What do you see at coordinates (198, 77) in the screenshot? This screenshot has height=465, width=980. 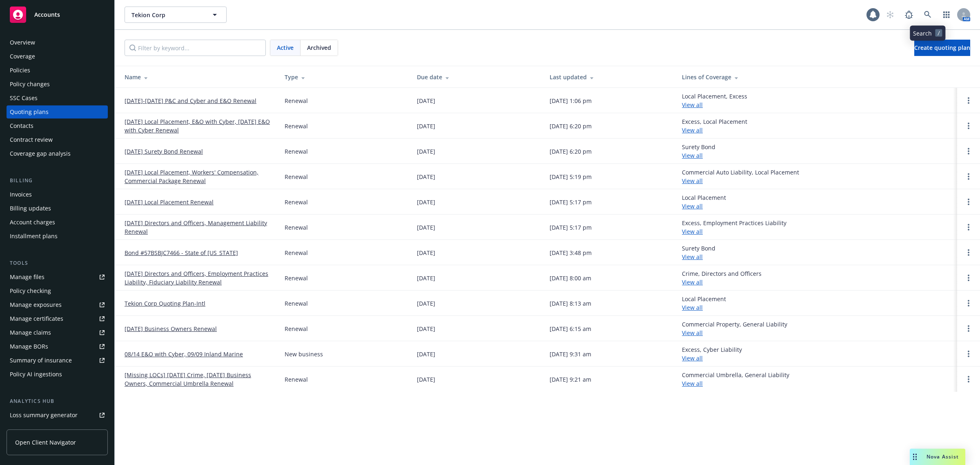 I see `div: Name` at bounding box center [198, 77].